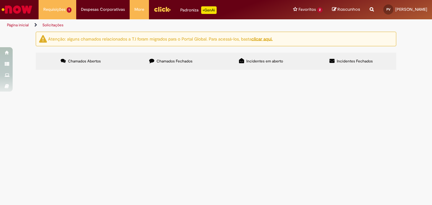 Image resolution: width=432 pixels, height=205 pixels. Describe the element at coordinates (160, 39) in the screenshot. I see `ng-bind-html: Atenção: alguns chamados relacionados a T.I foram migrados para o Portal Global. Para acessá-los,...` at that location.